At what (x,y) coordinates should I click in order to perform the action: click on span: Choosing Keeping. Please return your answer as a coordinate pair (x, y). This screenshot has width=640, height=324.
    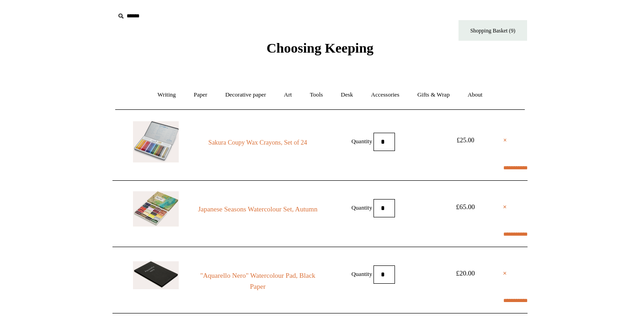
    Looking at the image, I should click on (320, 48).